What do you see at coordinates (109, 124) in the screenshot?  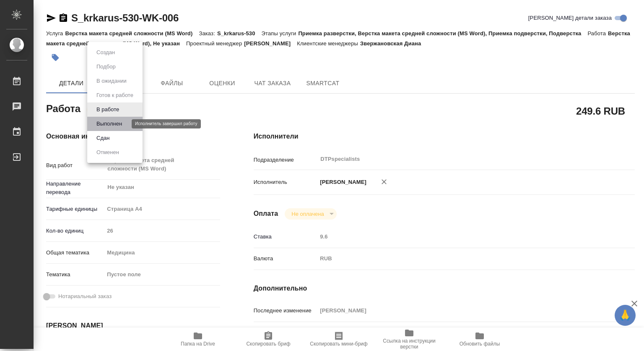 I see `button: Выполнен` at bounding box center [109, 124].